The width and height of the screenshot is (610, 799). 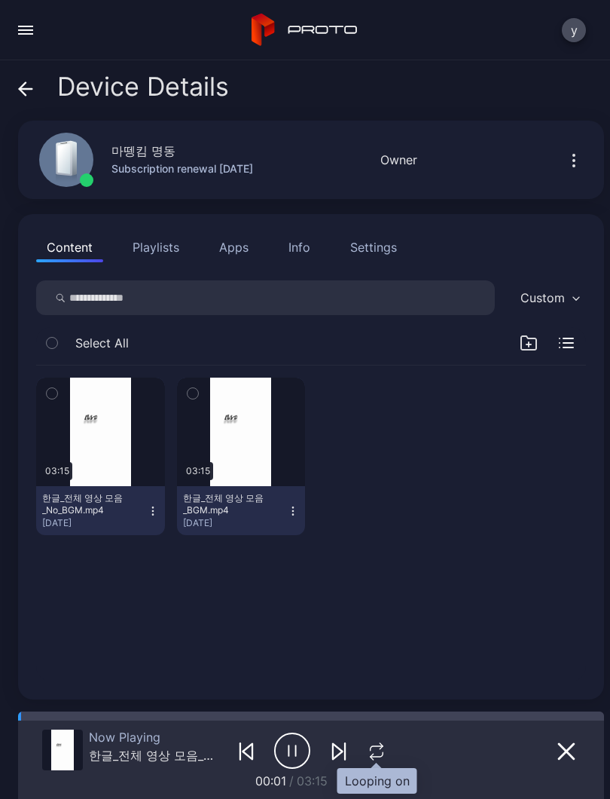 What do you see at coordinates (399, 160) in the screenshot?
I see `div: Owner` at bounding box center [399, 160].